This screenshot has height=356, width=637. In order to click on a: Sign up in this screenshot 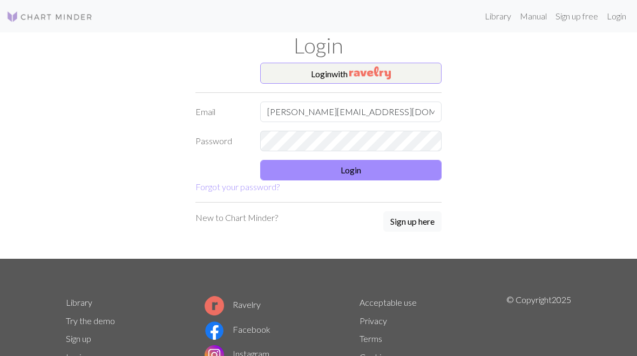, I will do `click(78, 338)`.